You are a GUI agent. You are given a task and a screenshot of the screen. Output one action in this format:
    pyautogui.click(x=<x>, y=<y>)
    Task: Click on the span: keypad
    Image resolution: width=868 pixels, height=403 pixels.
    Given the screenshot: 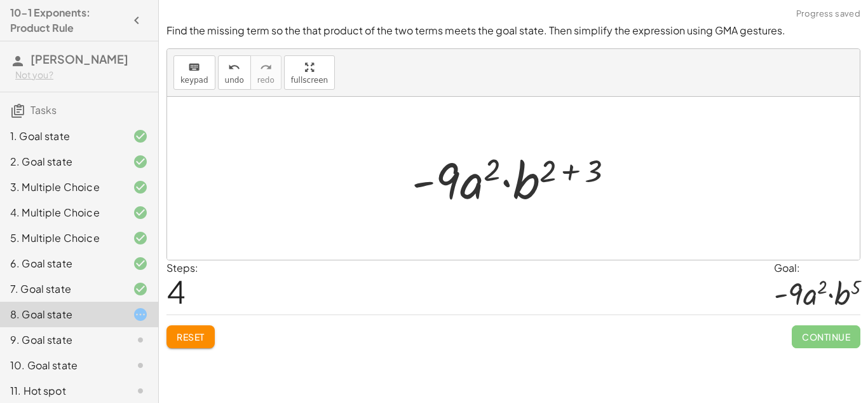 What is the action you would take?
    pyautogui.click(x=195, y=80)
    